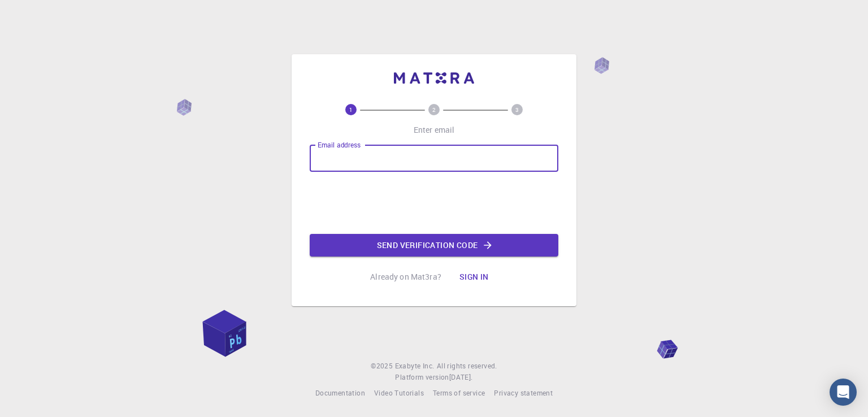 Image resolution: width=868 pixels, height=417 pixels. I want to click on span: Video Tutorials, so click(399, 393).